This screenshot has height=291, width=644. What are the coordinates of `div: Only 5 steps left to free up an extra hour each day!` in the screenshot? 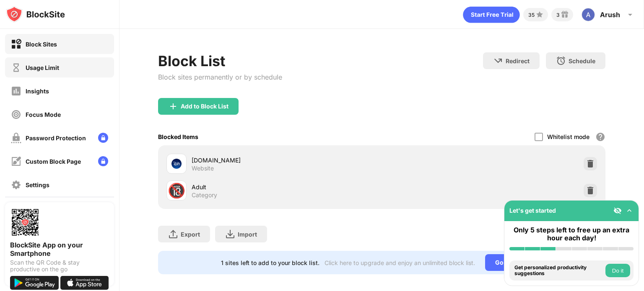 It's located at (571, 234).